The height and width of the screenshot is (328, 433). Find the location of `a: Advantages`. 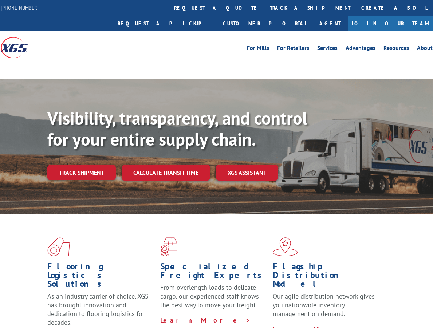

a: Advantages is located at coordinates (361, 49).